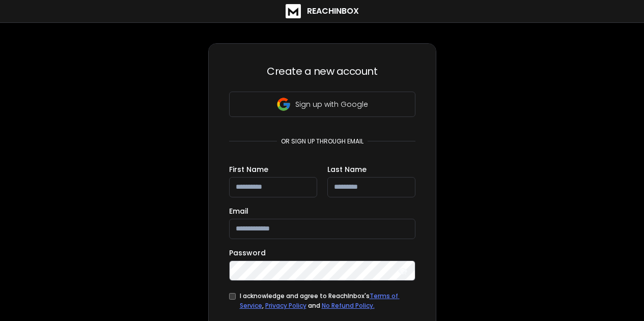 This screenshot has width=644, height=321. I want to click on div: I acknowledge and agree to ReachInbox's , and, so click(327, 301).